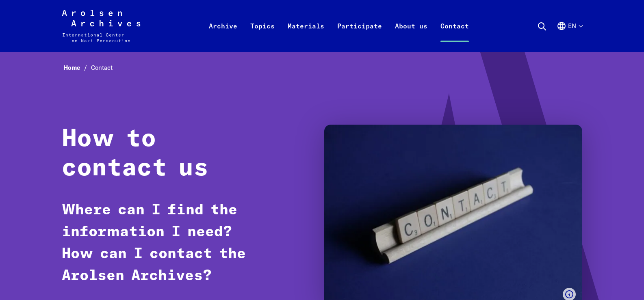 This screenshot has width=644, height=300. Describe the element at coordinates (306, 36) in the screenshot. I see `a: Materials` at that location.